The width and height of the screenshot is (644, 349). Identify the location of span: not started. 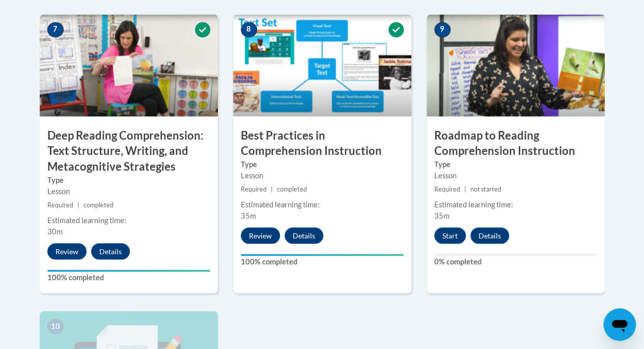
(486, 189).